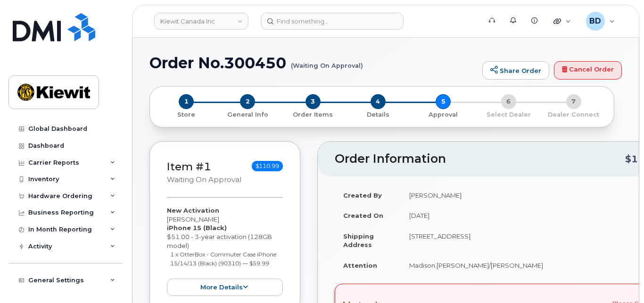  Describe the element at coordinates (313, 63) in the screenshot. I see `h1: Order No.300450` at that location.